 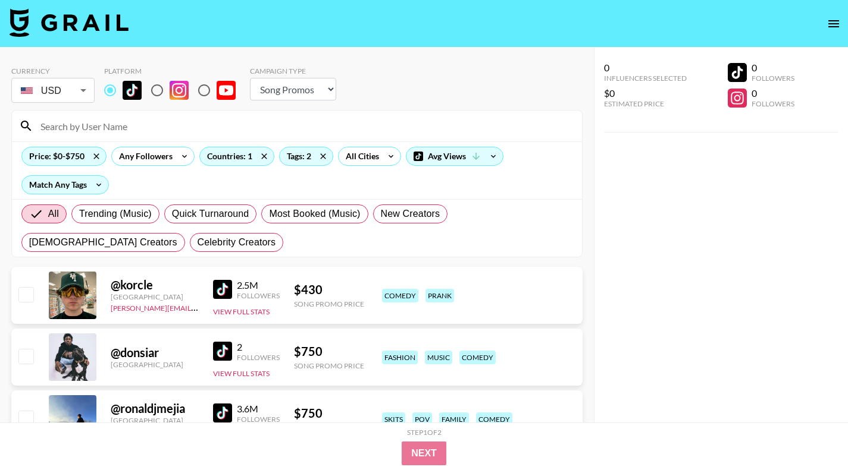 I want to click on div: 3.6M, so click(x=258, y=409).